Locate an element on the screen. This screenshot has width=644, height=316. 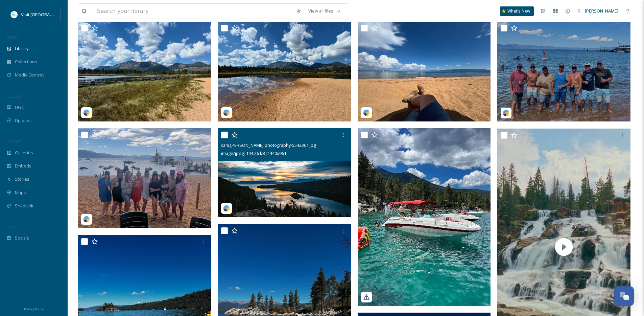
span: Galleries is located at coordinates (24, 152).